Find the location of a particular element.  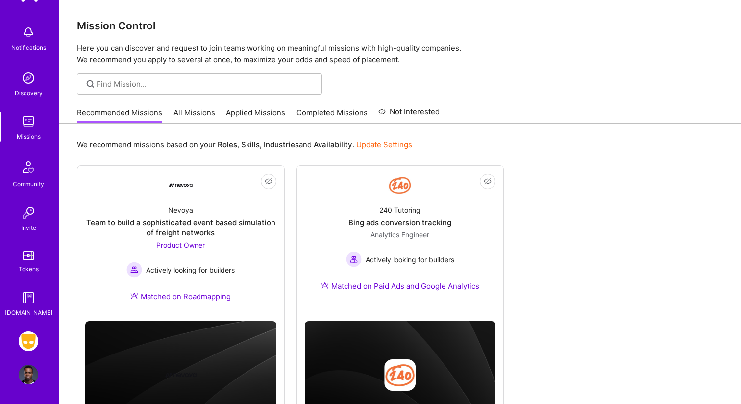

a: User Avatar is located at coordinates (28, 375).